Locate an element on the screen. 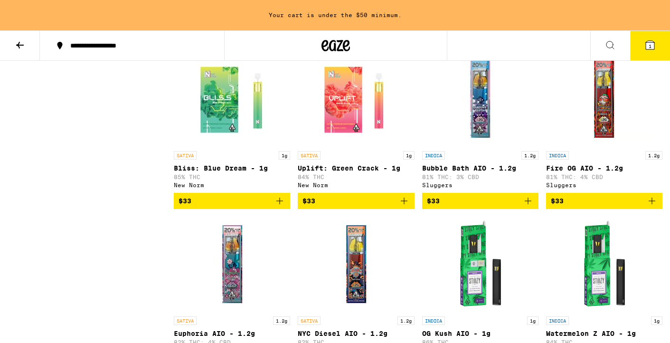  img: STIIIZY - Watermelon Z AIO - 1g is located at coordinates (604, 264).